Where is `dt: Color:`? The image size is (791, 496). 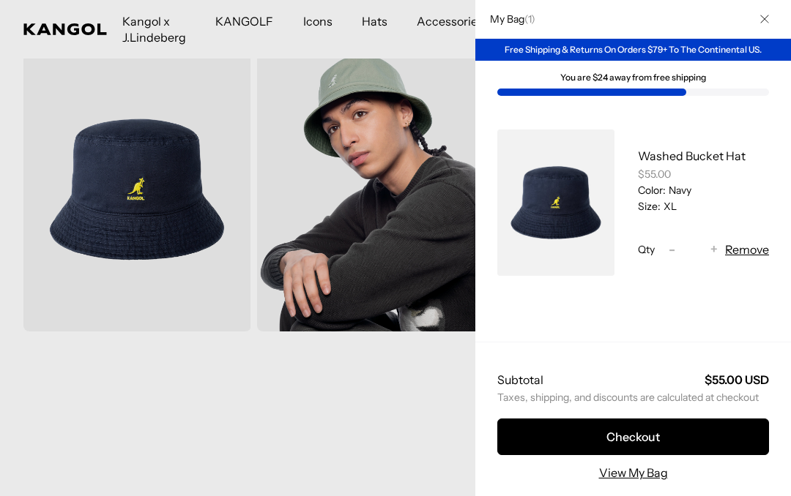
dt: Color: is located at coordinates (652, 190).